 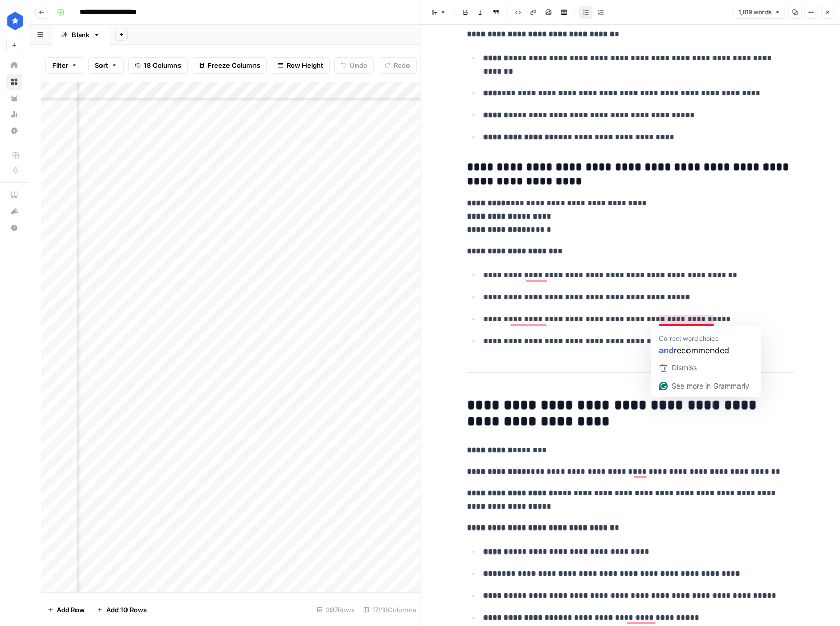 I want to click on button: Redo, so click(x=398, y=65).